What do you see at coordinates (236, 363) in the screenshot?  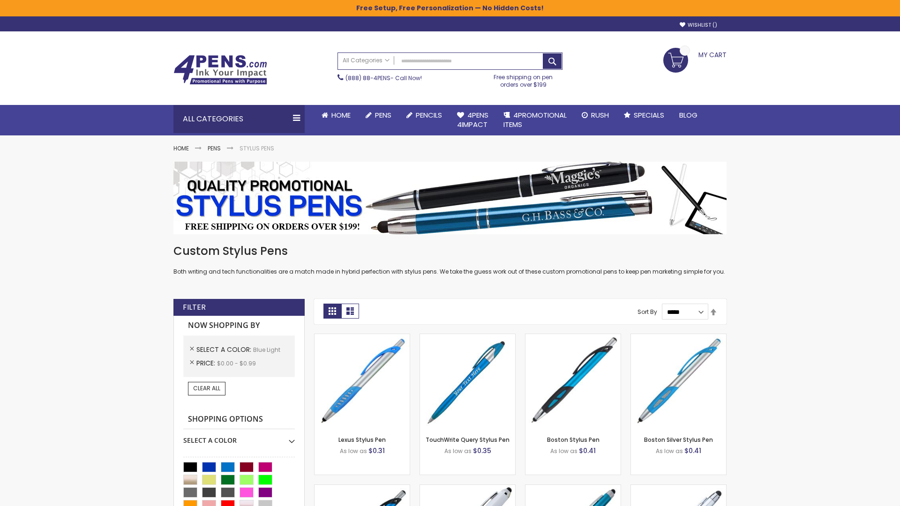 I see `span: $0.00 - $0.99` at bounding box center [236, 363].